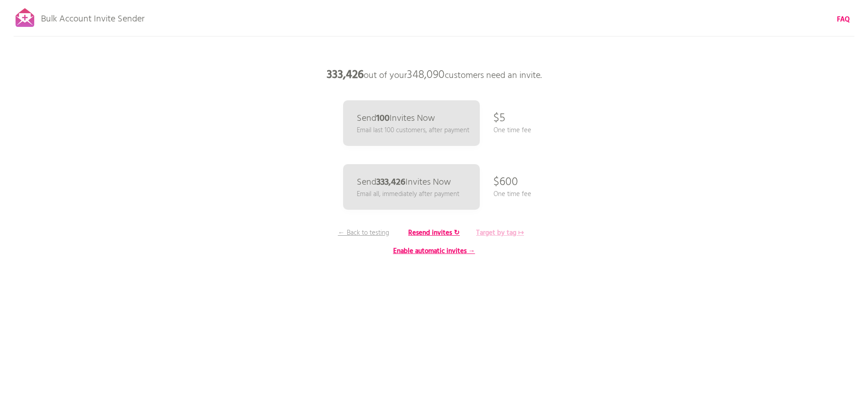  I want to click on p: Bulk Account Invite Sender, so click(92, 17).